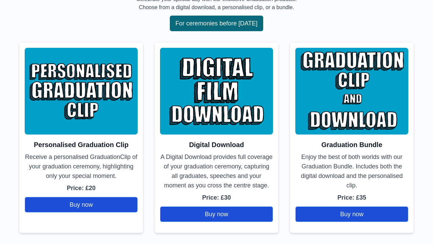 The width and height of the screenshot is (433, 244). What do you see at coordinates (352, 91) in the screenshot?
I see `img: Bundle Image` at bounding box center [352, 91].